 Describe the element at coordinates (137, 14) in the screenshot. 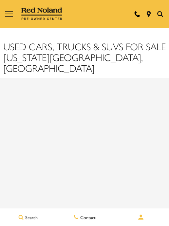

I see `a: Call Red Noland Pre-Owned` at that location.